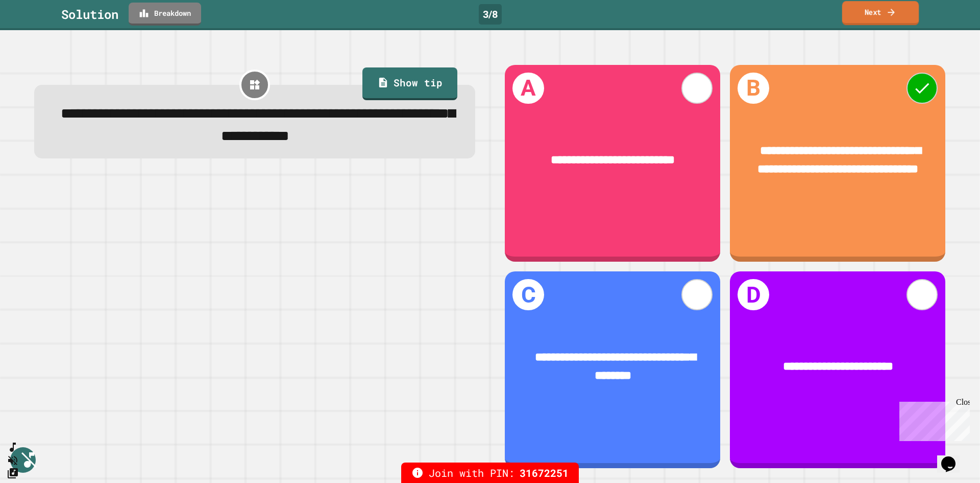 Image resolution: width=980 pixels, height=483 pixels. Describe the element at coordinates (490, 14) in the screenshot. I see `div: 3 / 8` at that location.